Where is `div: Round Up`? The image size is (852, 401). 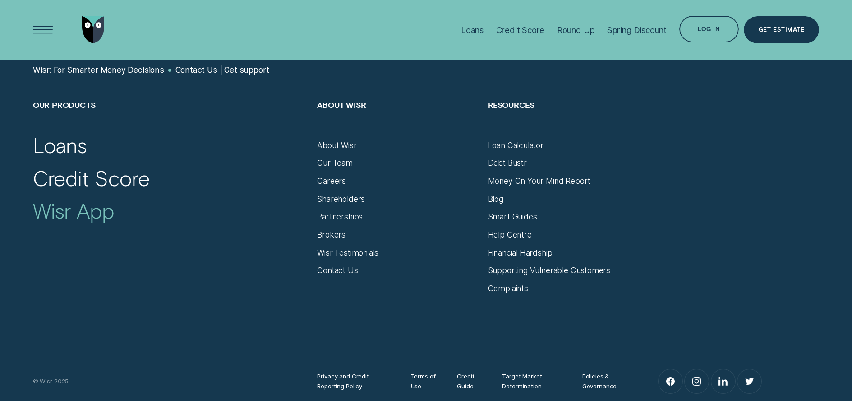
div: Round Up is located at coordinates (576, 30).